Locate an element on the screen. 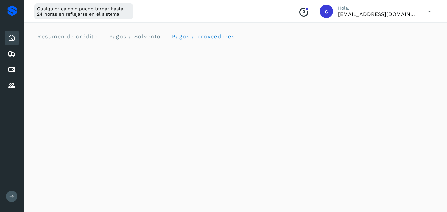  span: Resumen de crédito is located at coordinates (68, 36).